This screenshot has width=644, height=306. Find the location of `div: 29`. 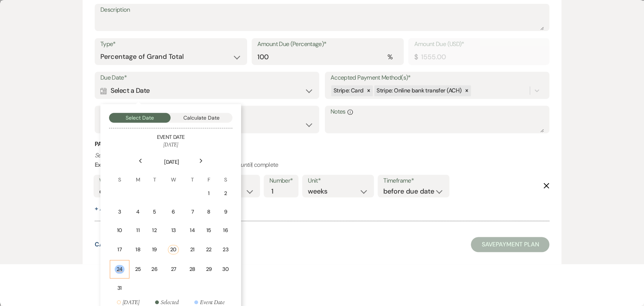

div: 29 is located at coordinates (209, 269).